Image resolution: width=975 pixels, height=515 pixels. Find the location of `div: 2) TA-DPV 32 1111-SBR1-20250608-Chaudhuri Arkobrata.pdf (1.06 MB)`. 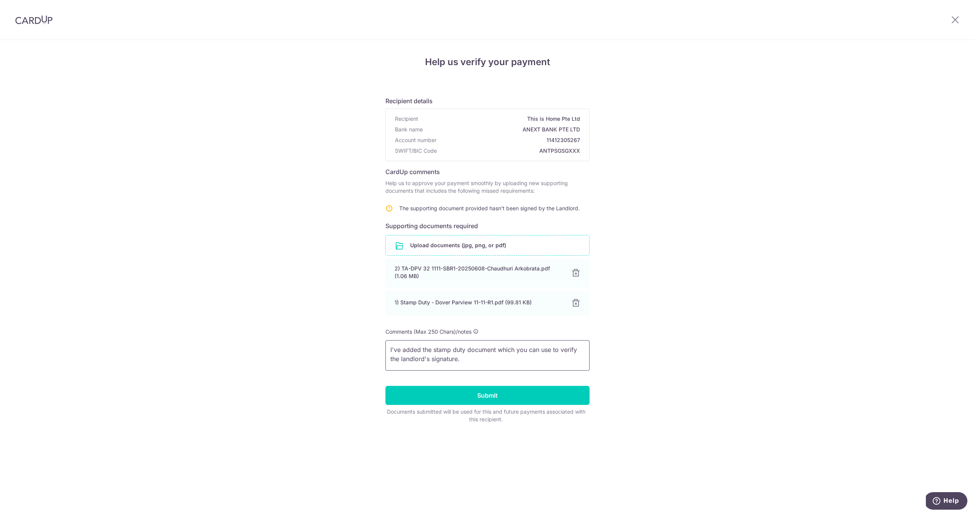

div: 2) TA-DPV 32 1111-SBR1-20250608-Chaudhuri Arkobrata.pdf (1.06 MB) is located at coordinates (478, 272).